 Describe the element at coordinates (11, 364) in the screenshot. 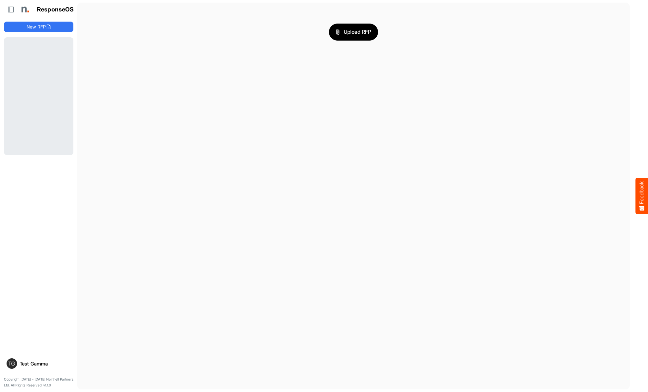

I see `span: TG` at that location.